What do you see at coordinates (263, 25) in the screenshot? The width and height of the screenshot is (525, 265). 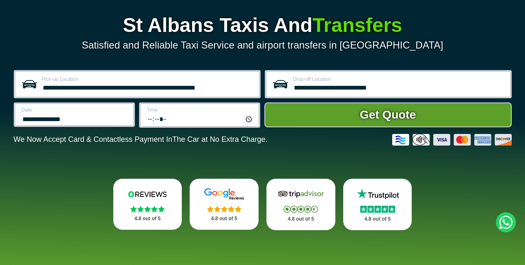 I see `h1: St Albans Taxis And` at bounding box center [263, 25].